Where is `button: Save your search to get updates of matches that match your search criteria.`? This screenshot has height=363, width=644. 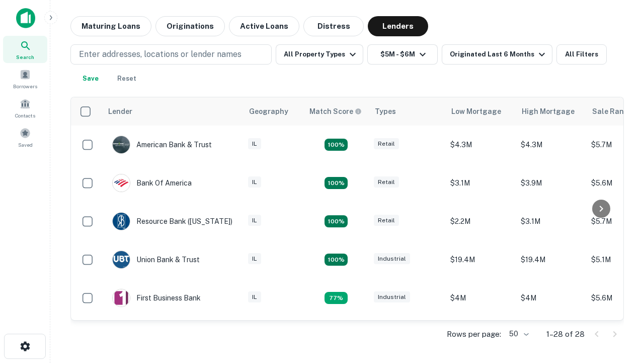 button: Save your search to get updates of matches that match your search criteria. is located at coordinates (91, 79).